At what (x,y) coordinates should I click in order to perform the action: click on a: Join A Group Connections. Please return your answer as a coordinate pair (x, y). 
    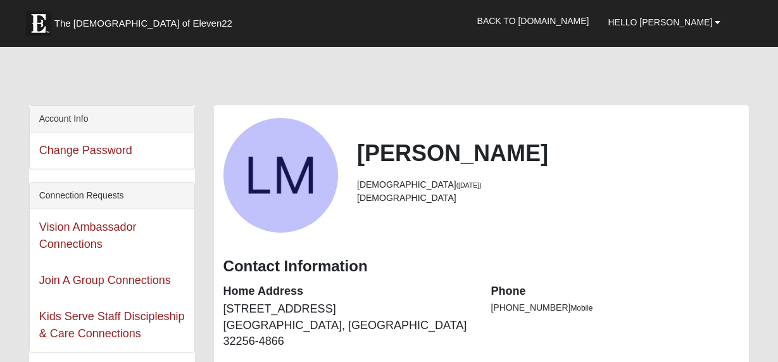
    Looking at the image, I should click on (105, 280).